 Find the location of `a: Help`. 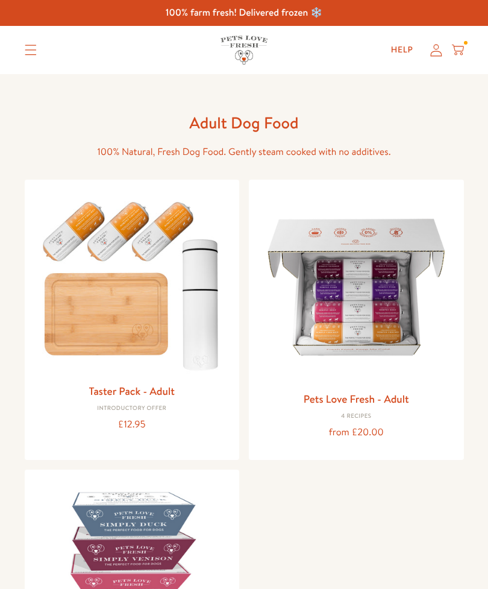

a: Help is located at coordinates (402, 50).